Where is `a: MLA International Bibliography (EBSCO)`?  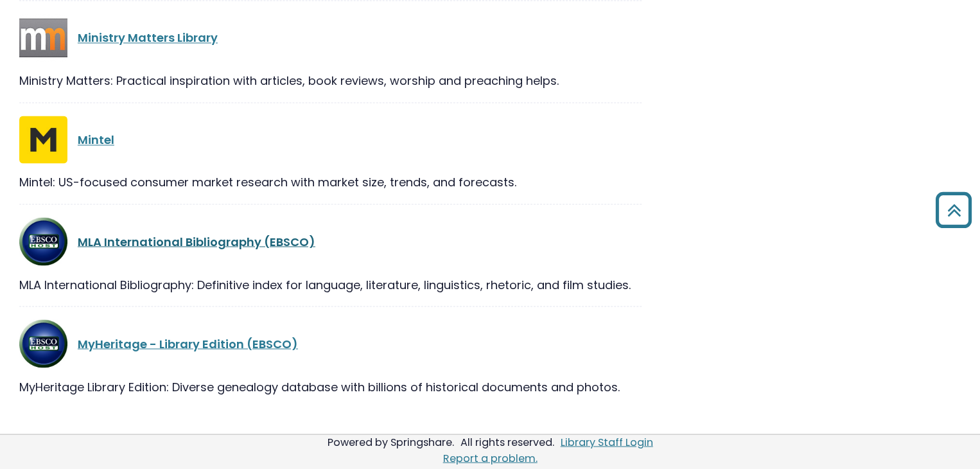
a: MLA International Bibliography (EBSCO) is located at coordinates (196, 240).